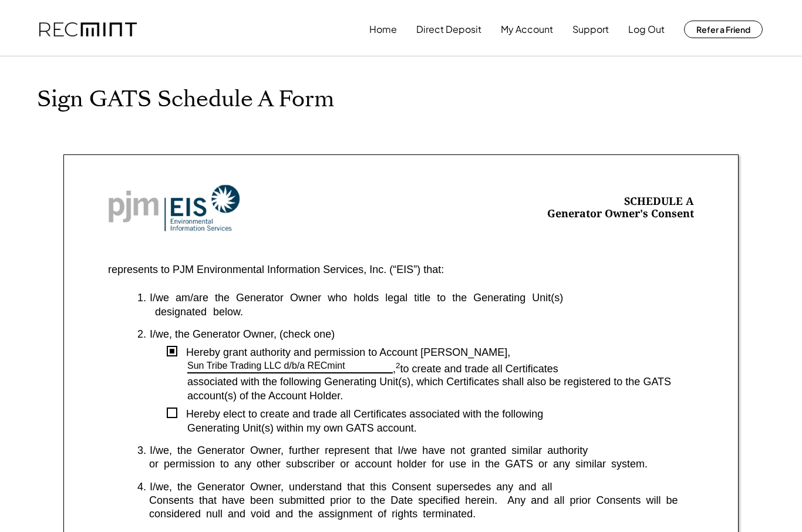 The image size is (802, 532). Describe the element at coordinates (441, 428) in the screenshot. I see `div: Generating Unit(s) within my own GATS account.` at that location.